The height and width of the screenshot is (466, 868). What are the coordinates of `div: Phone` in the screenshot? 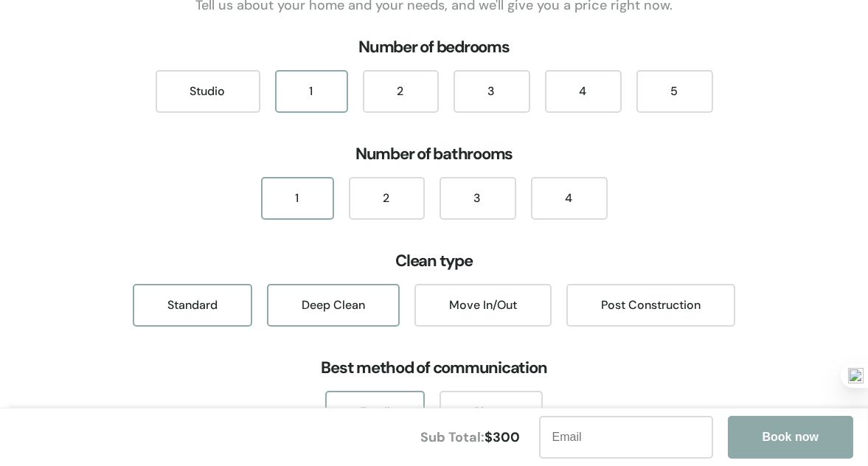 It's located at (491, 412).